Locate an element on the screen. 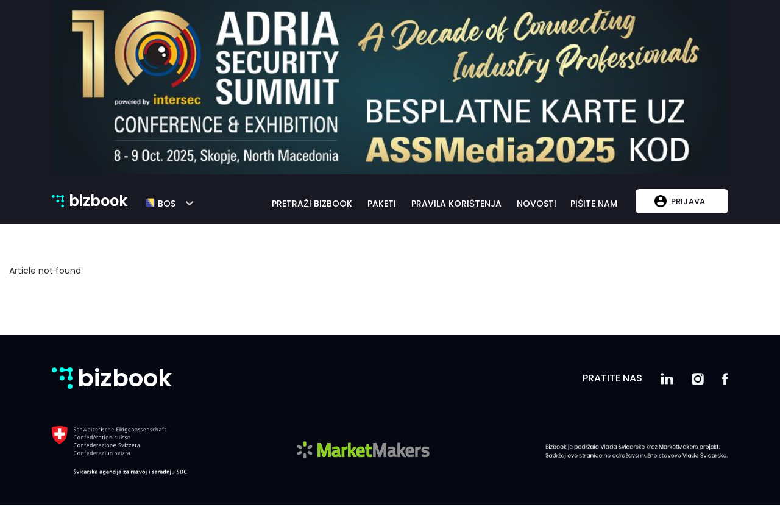  img: Swiss Confederation is located at coordinates (119, 451).